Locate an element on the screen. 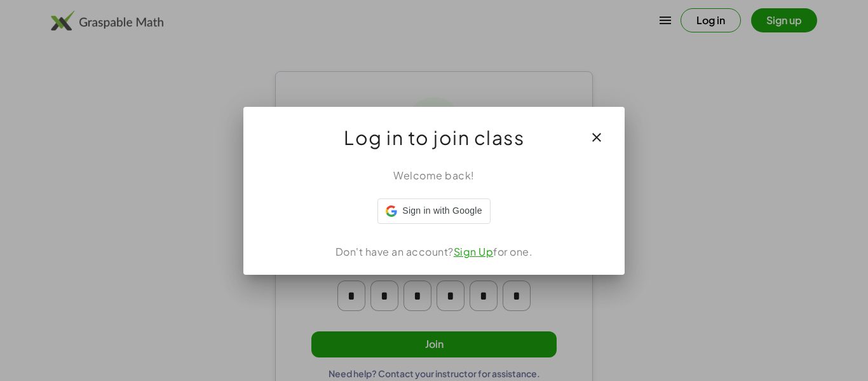 This screenshot has height=381, width=868. a: Sign Up is located at coordinates (473, 251).